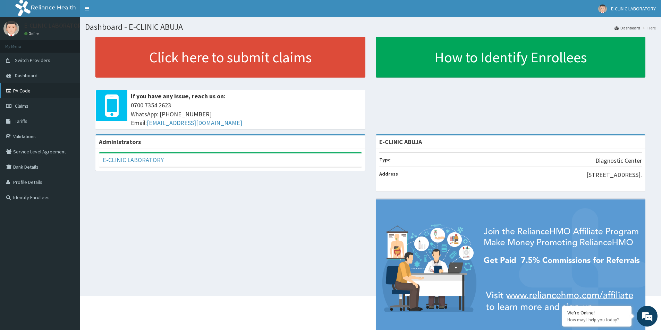 The height and width of the screenshot is (330, 661). I want to click on a: E-CLINIC LABORATORY, so click(133, 160).